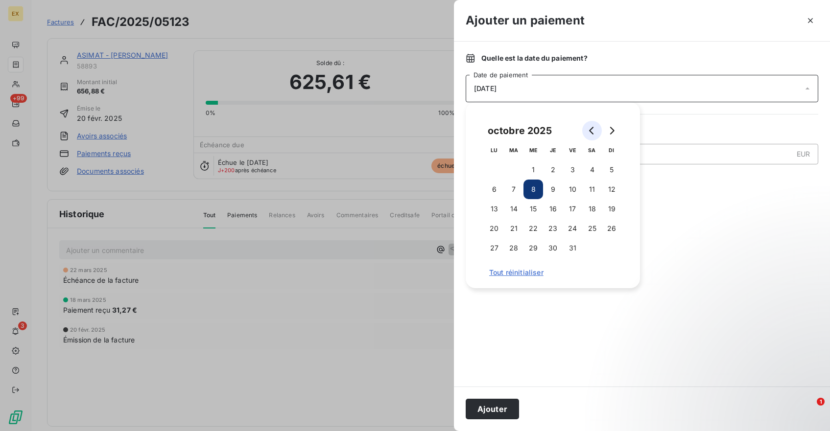 This screenshot has height=431, width=830. What do you see at coordinates (553, 209) in the screenshot?
I see `button: 16` at bounding box center [553, 209].